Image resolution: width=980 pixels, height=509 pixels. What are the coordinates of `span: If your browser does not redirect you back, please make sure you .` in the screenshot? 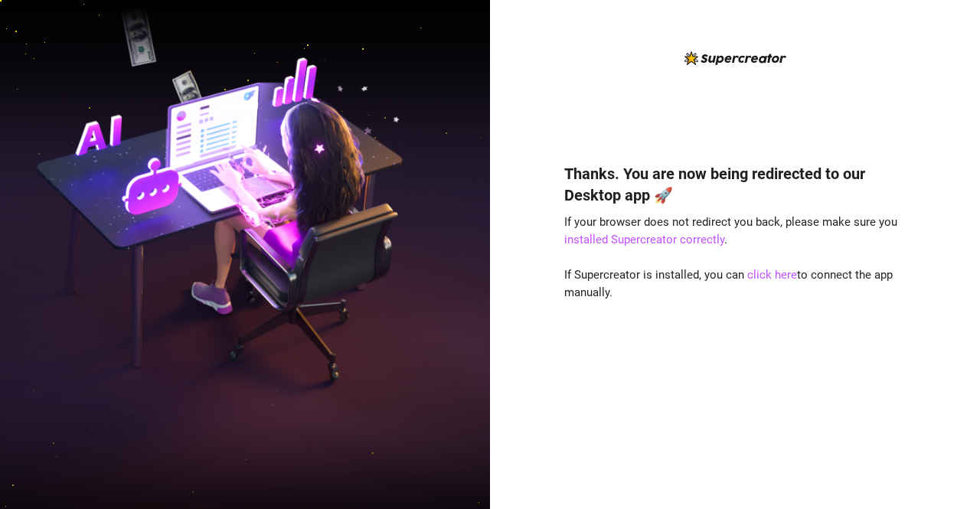 It's located at (730, 231).